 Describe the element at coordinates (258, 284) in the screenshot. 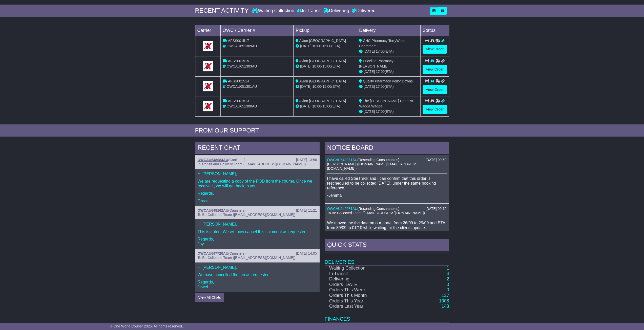

I see `p: Regards, Jewel` at that location.